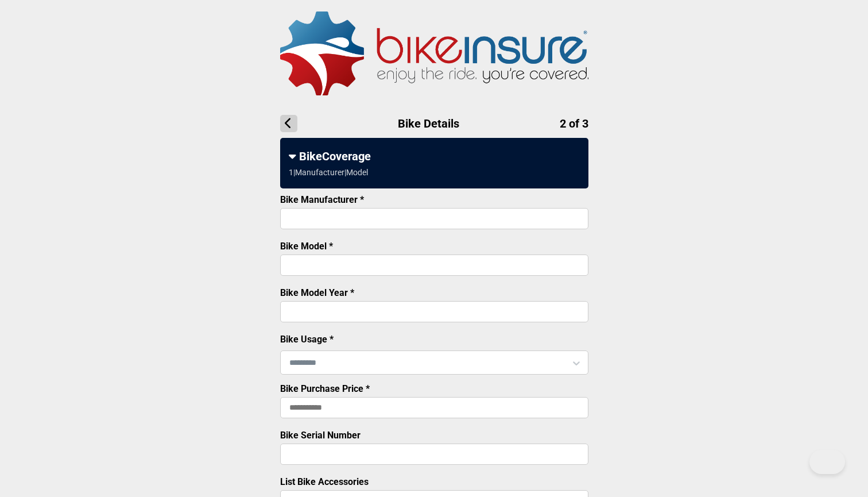  What do you see at coordinates (321, 435) in the screenshot?
I see `label: Bike Serial Number` at bounding box center [321, 435].